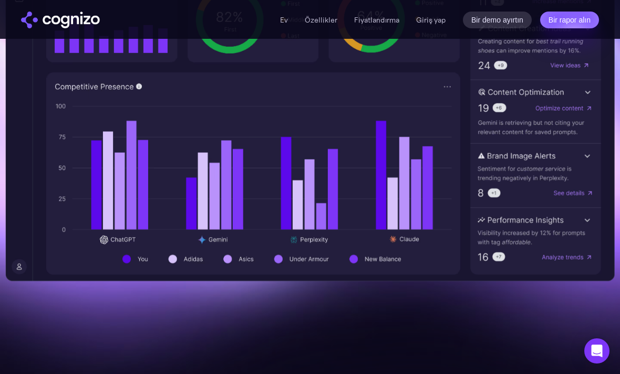 The width and height of the screenshot is (620, 374). Describe the element at coordinates (60, 20) in the screenshot. I see `img: cognizo logosu` at that location.